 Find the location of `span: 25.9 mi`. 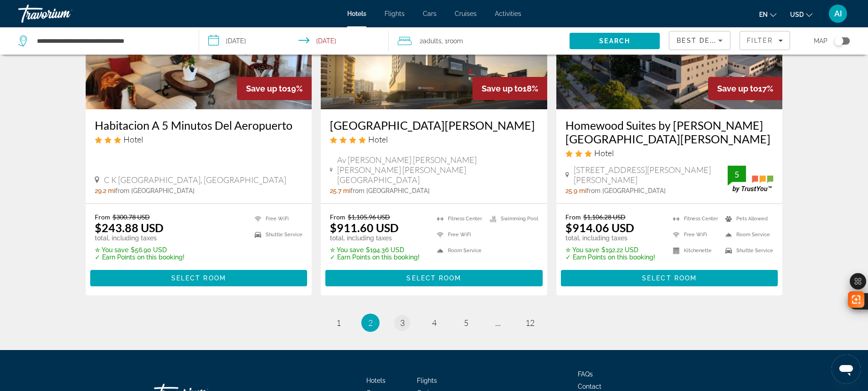

span: 25.9 mi is located at coordinates (576, 191).